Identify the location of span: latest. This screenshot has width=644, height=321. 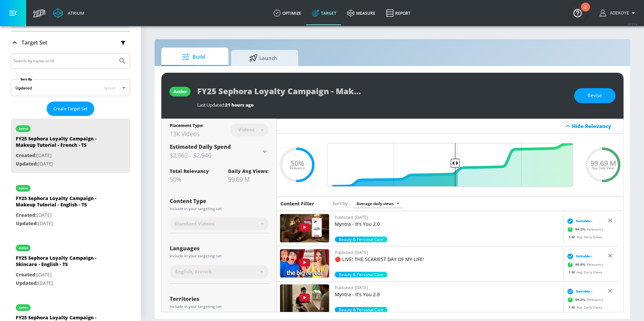
(109, 88).